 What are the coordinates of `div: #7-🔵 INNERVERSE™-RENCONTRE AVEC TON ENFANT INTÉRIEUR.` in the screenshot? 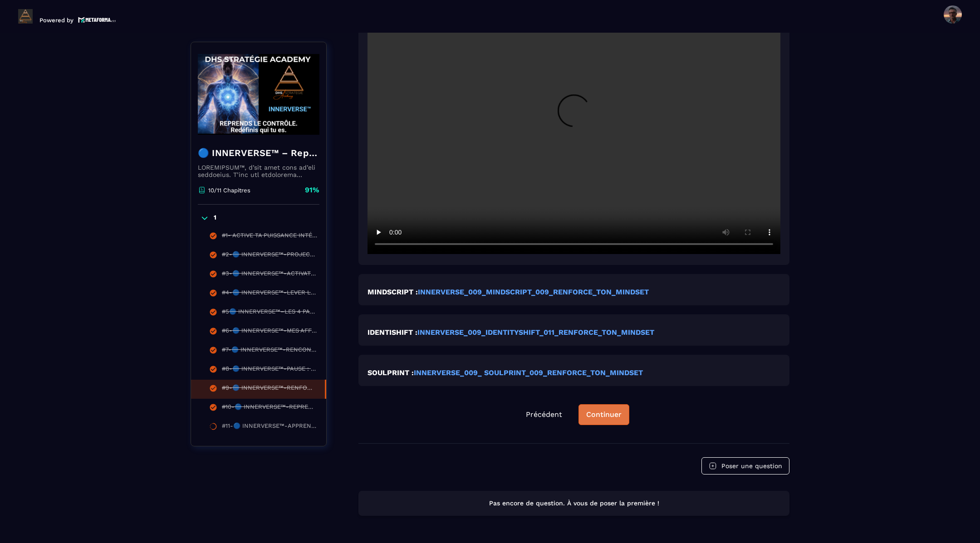 It's located at (269, 351).